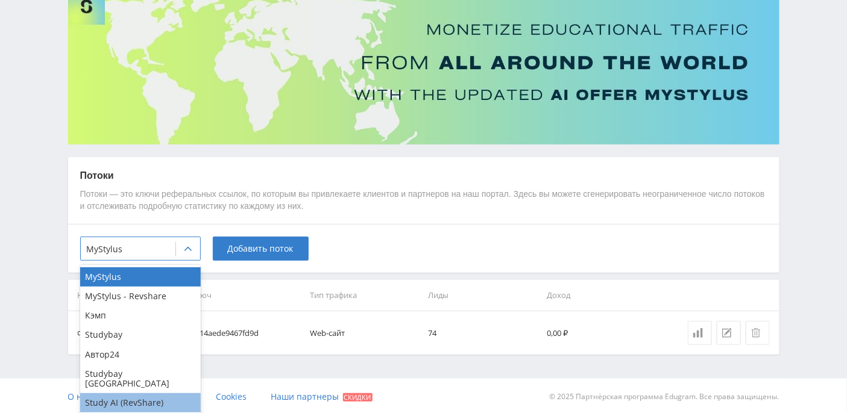 The image size is (847, 413). What do you see at coordinates (364, 333) in the screenshot?
I see `td: Web-сайт` at bounding box center [364, 333].